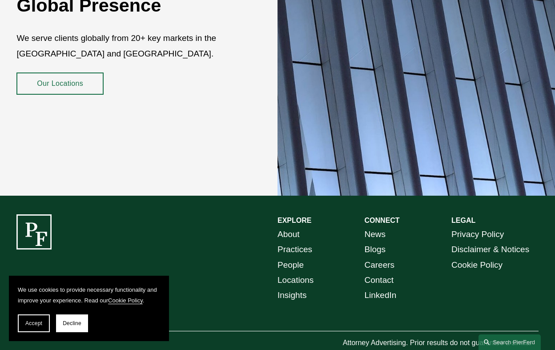  What do you see at coordinates (490, 250) in the screenshot?
I see `a: Disclaimer & Notices` at bounding box center [490, 250].